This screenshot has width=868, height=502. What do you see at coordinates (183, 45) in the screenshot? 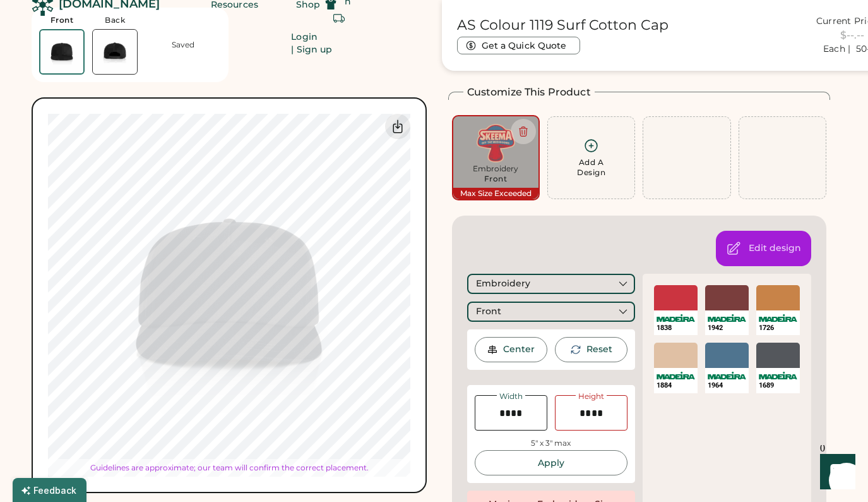
I see `div: Saved` at bounding box center [183, 45].